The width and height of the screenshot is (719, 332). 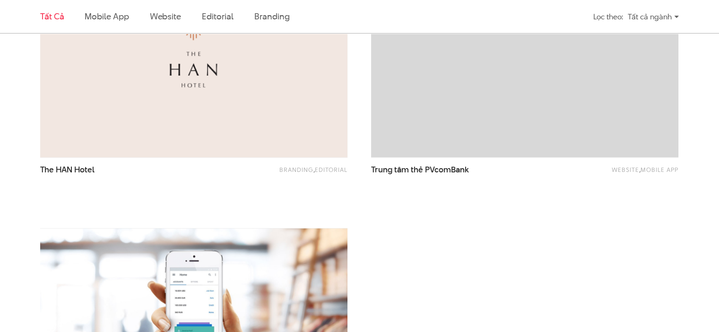 I want to click on a: Tất cả, so click(x=52, y=16).